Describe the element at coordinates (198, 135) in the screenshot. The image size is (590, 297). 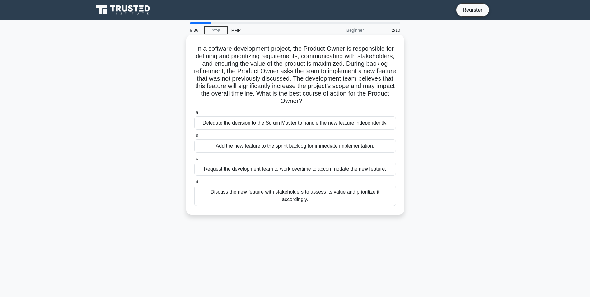
I see `span: b.` at that location.